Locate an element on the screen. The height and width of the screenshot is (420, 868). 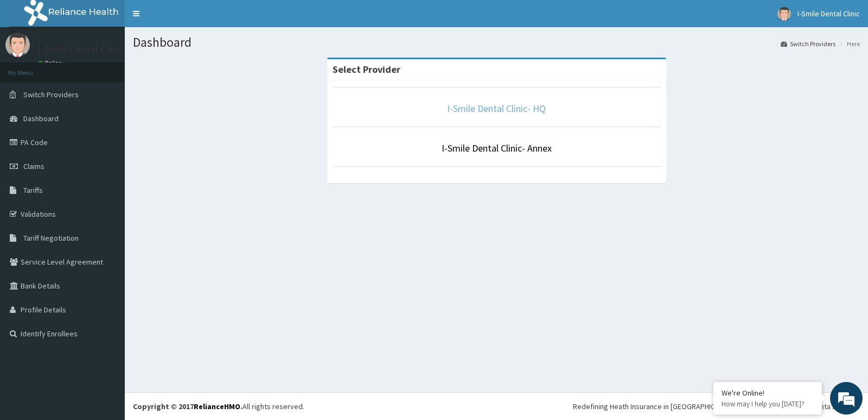
div: We're Online! is located at coordinates (768, 393).